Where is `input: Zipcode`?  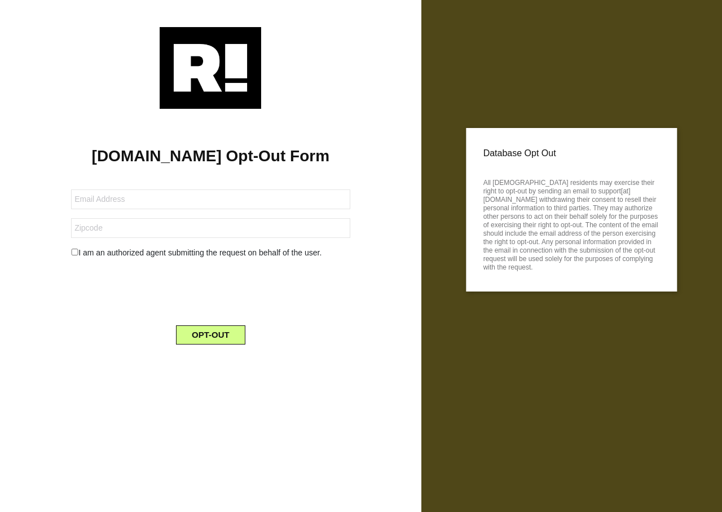 input: Zipcode is located at coordinates (210, 228).